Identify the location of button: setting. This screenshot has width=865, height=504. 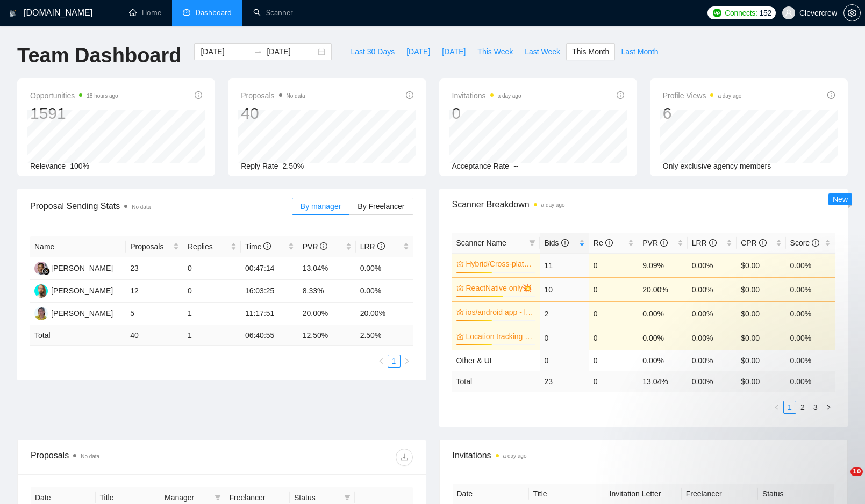
(852, 13).